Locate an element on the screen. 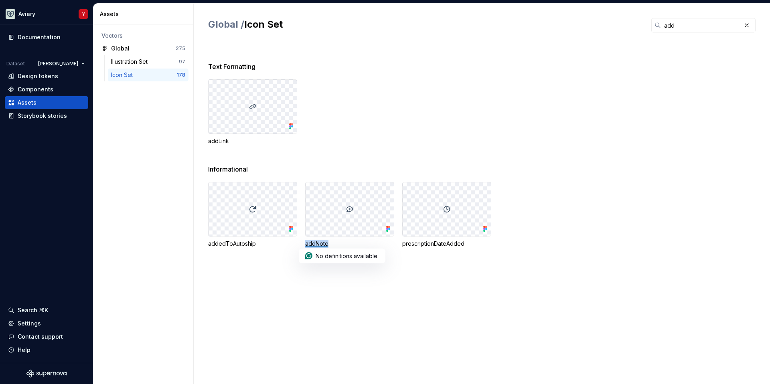  a: Design tokens is located at coordinates (47, 76).